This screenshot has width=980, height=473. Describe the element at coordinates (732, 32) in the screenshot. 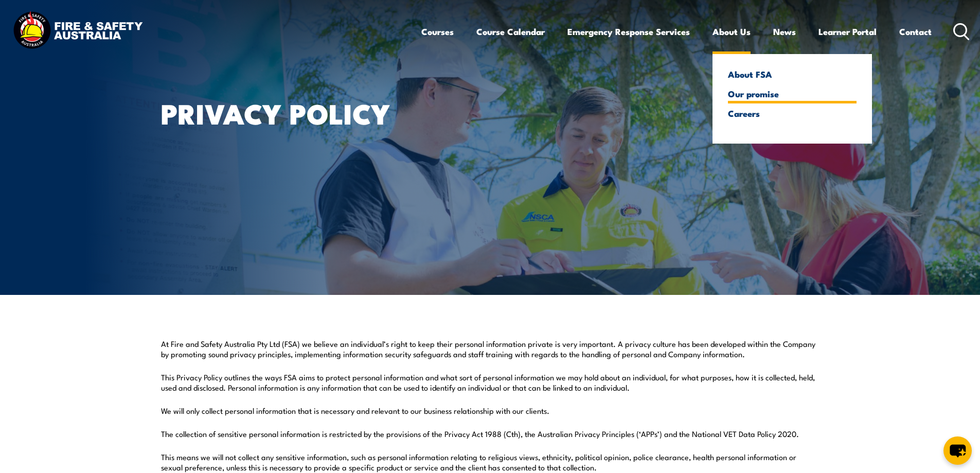

I see `a: About Us` at that location.